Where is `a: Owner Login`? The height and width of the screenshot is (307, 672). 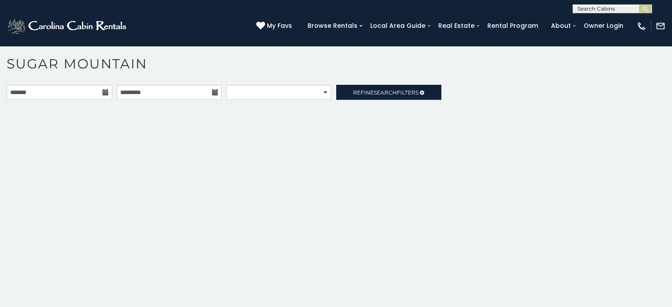
a: Owner Login is located at coordinates (604, 26).